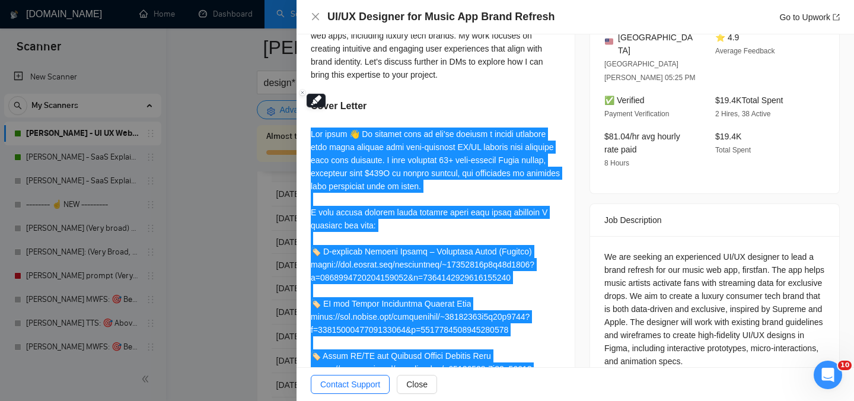 This screenshot has height=401, width=854. What do you see at coordinates (350, 384) in the screenshot?
I see `button: Contact Support` at bounding box center [350, 384].